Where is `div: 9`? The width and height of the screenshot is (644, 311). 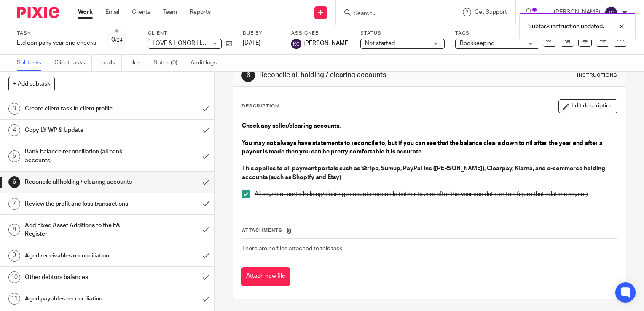
div: 9 is located at coordinates (14, 256).